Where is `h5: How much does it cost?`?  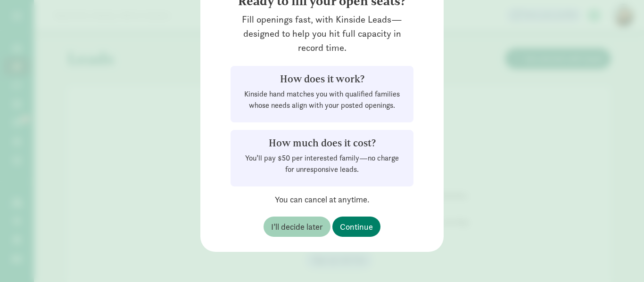
h5: How much does it cost? is located at coordinates (322, 143).